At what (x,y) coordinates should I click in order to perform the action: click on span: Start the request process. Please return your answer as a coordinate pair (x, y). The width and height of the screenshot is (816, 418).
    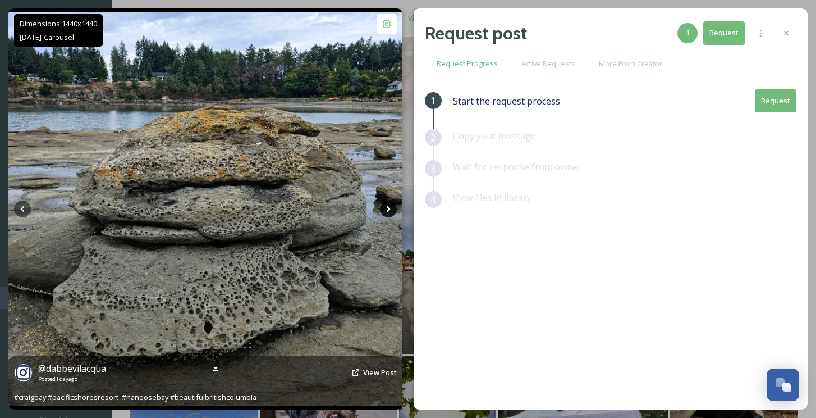
    Looking at the image, I should click on (506, 101).